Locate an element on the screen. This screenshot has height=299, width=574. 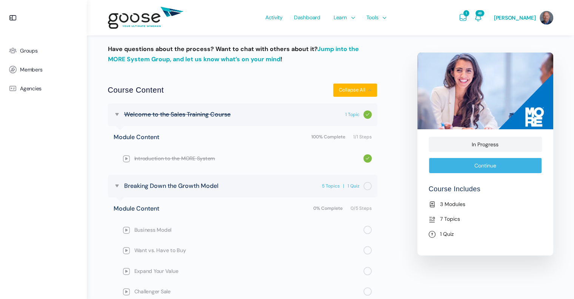
span: 0% Complete is located at coordinates (330, 208).